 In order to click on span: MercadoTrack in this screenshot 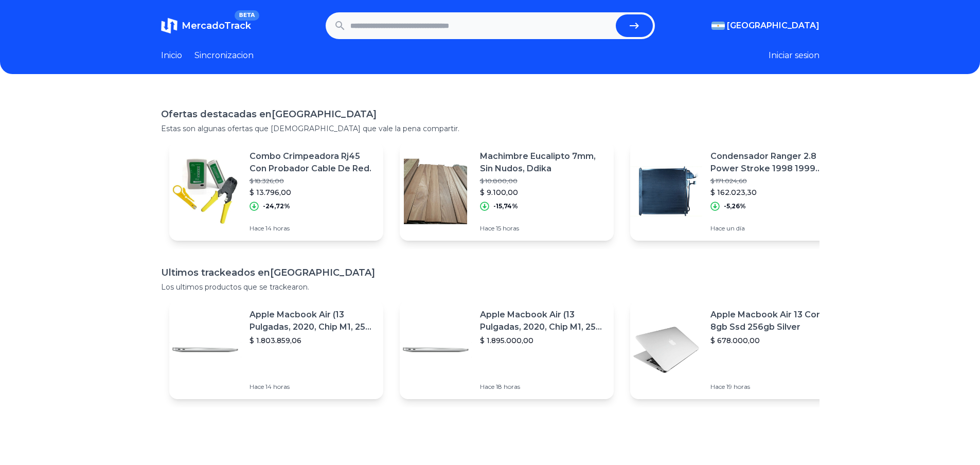, I will do `click(216, 26)`.